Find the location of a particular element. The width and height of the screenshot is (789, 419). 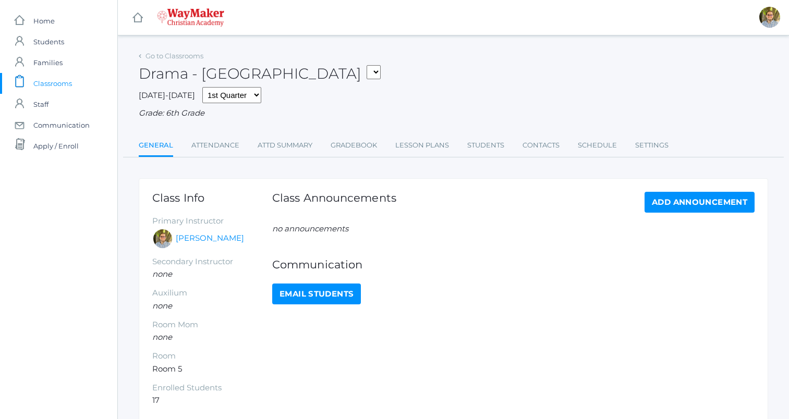

a: Attd Summary is located at coordinates (285, 145).